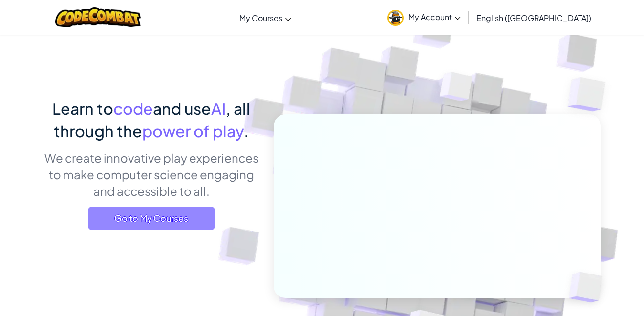  Describe the element at coordinates (97, 17) in the screenshot. I see `img: CodeCombat logo` at that location.